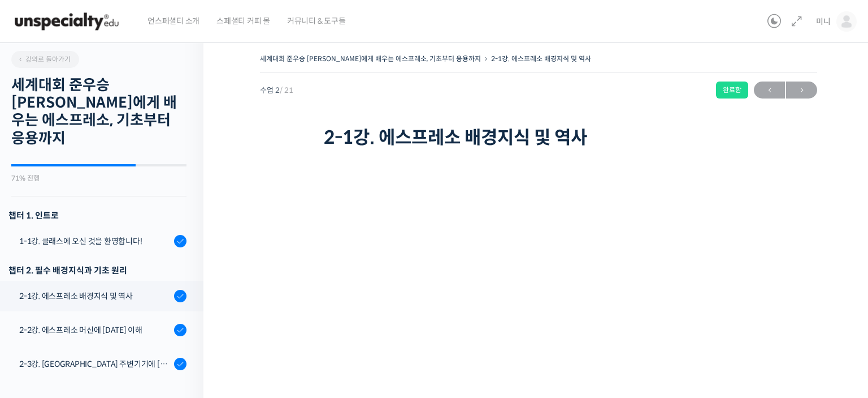 The image size is (868, 398). I want to click on span: / 21, so click(287, 90).